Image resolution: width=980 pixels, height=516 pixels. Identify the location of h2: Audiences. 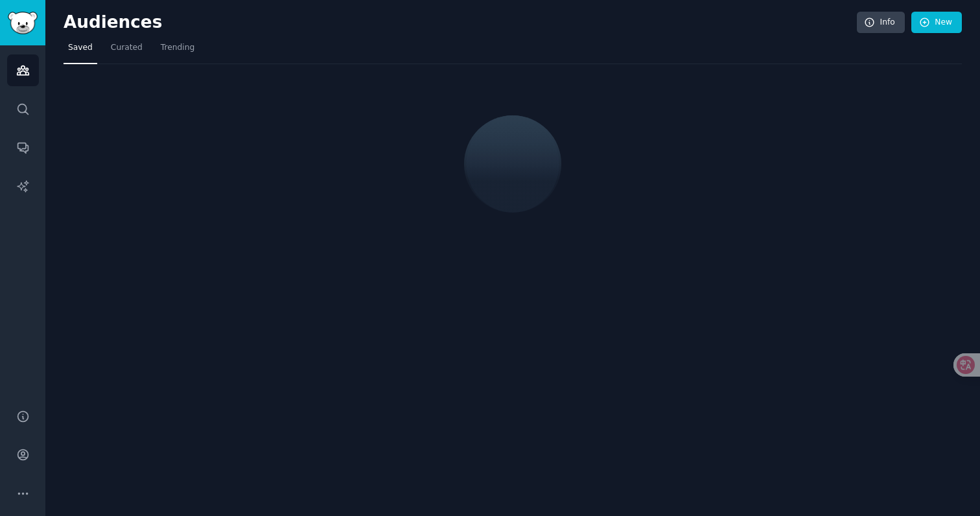
(461, 23).